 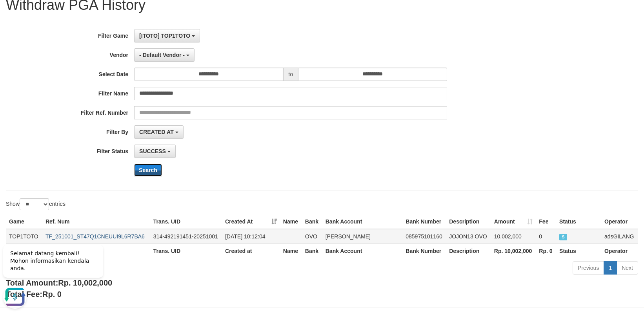 I want to click on th: Rp. 0, so click(x=546, y=251).